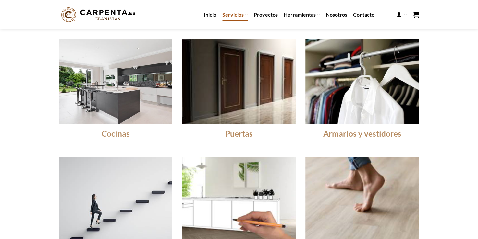  Describe the element at coordinates (239, 81) in the screenshot. I see `img: puerta carpintero ebanista hoja guarnición marco tapeta` at that location.